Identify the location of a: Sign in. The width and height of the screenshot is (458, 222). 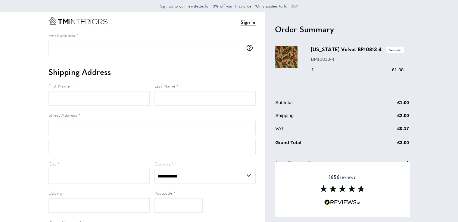
(248, 22).